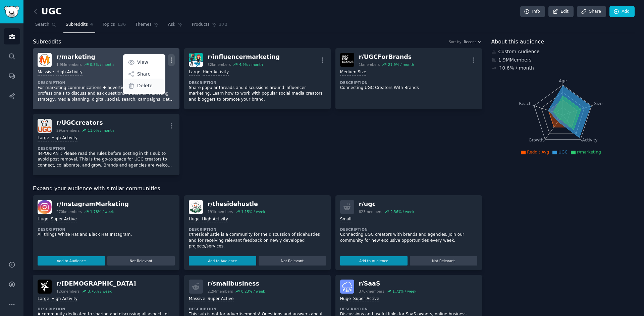  I want to click on div: 4.9 % / month, so click(250, 64).